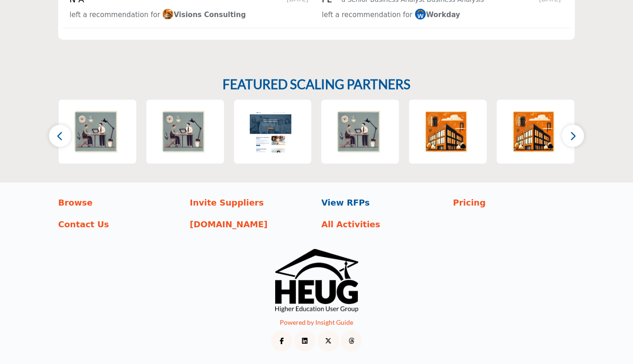  I want to click on p: Invite Suppliers, so click(251, 202).